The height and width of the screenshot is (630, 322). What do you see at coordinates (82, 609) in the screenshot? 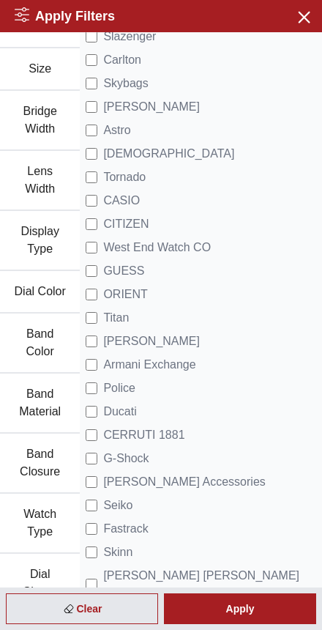
I see `div: Clear` at bounding box center [82, 609].